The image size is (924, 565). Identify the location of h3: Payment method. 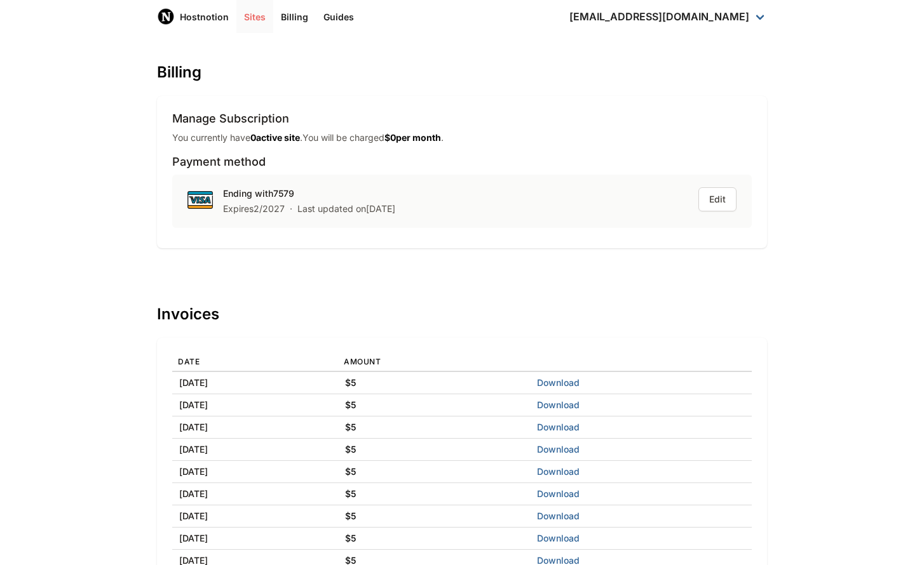
(462, 162).